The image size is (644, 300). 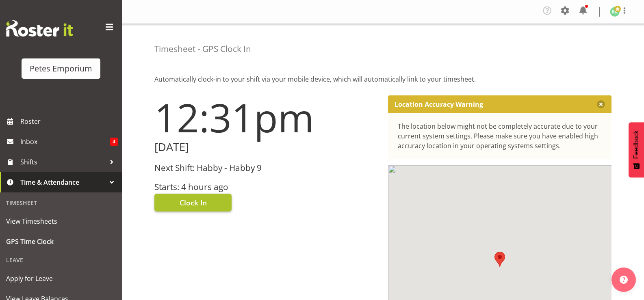 What do you see at coordinates (61, 203) in the screenshot?
I see `div: Timesheet` at bounding box center [61, 203].